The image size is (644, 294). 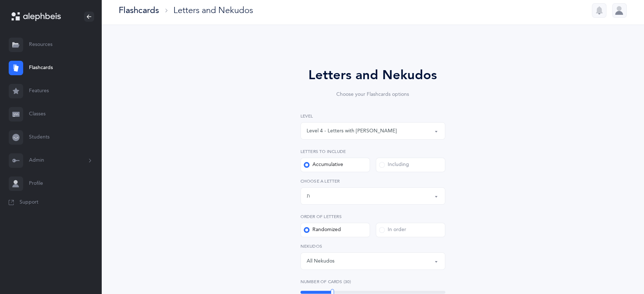 I want to click on label: Order of letters, so click(x=373, y=217).